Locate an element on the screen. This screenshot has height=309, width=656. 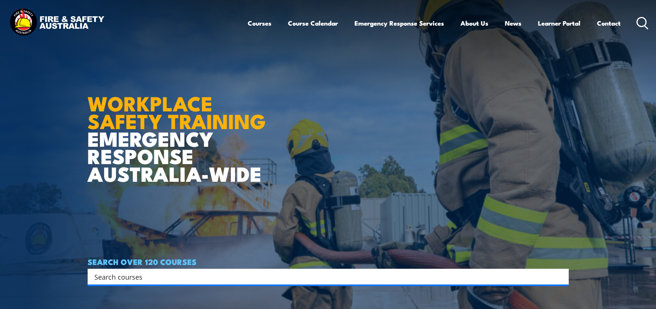
a: About Us is located at coordinates (475, 23).